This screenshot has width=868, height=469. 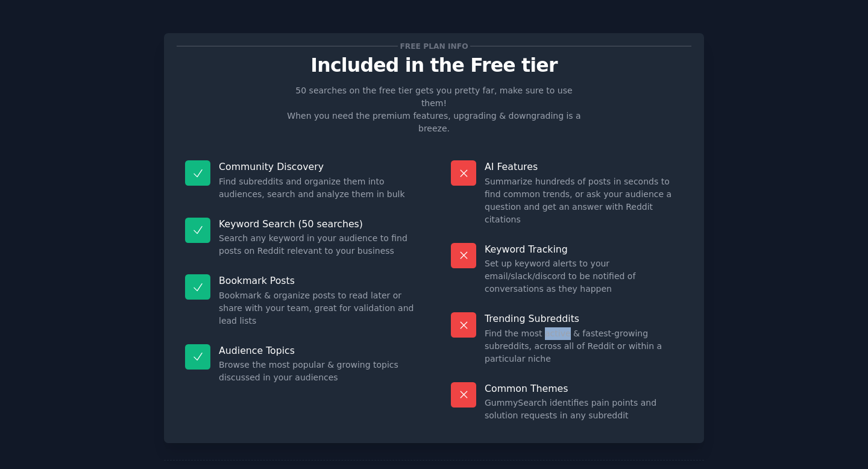 What do you see at coordinates (318, 166) in the screenshot?
I see `p: Community Discovery` at bounding box center [318, 166].